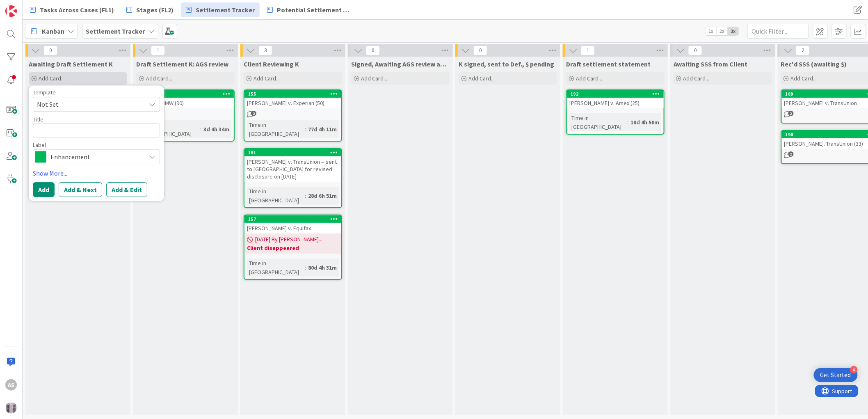 The image size is (868, 419). What do you see at coordinates (11, 384) in the screenshot?
I see `div: AS` at bounding box center [11, 384].